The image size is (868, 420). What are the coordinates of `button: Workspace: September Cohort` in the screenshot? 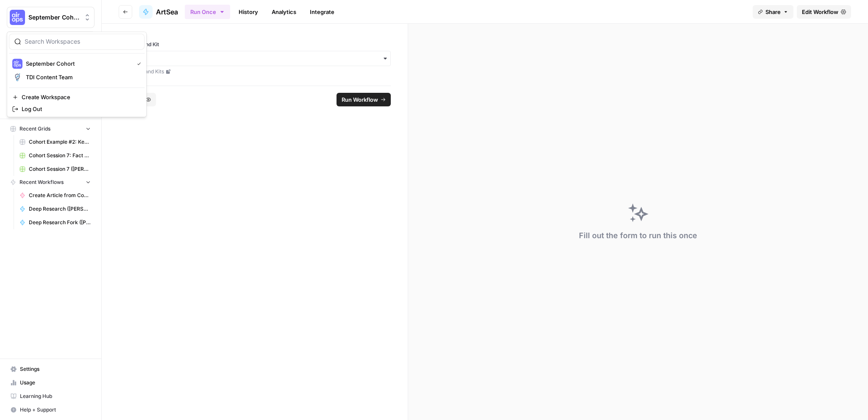 It's located at (51, 17).